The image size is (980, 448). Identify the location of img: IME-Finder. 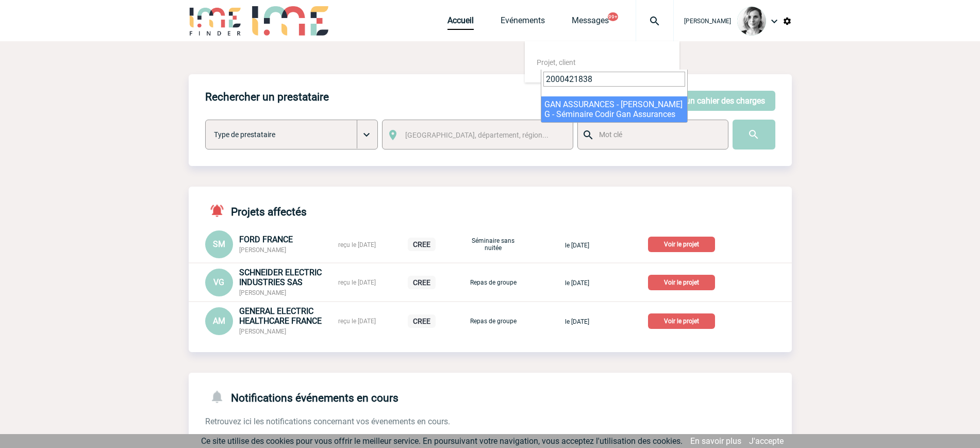
(216, 20).